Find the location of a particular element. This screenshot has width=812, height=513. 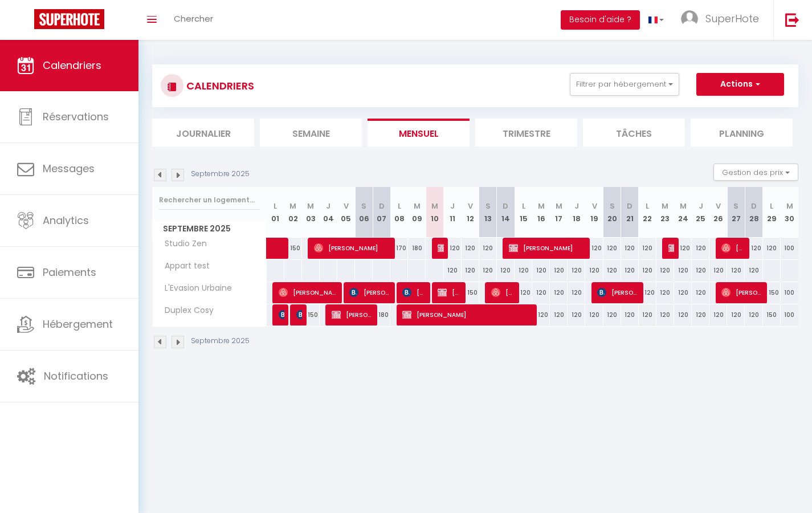

th: 29 is located at coordinates (772, 212).